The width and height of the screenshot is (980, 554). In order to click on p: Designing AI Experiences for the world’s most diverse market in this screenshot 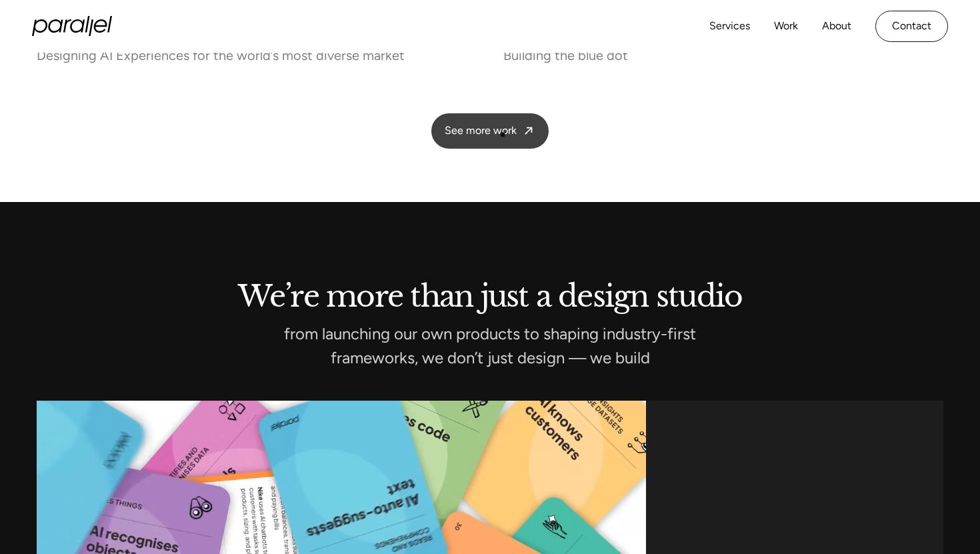, I will do `click(257, 55)`.